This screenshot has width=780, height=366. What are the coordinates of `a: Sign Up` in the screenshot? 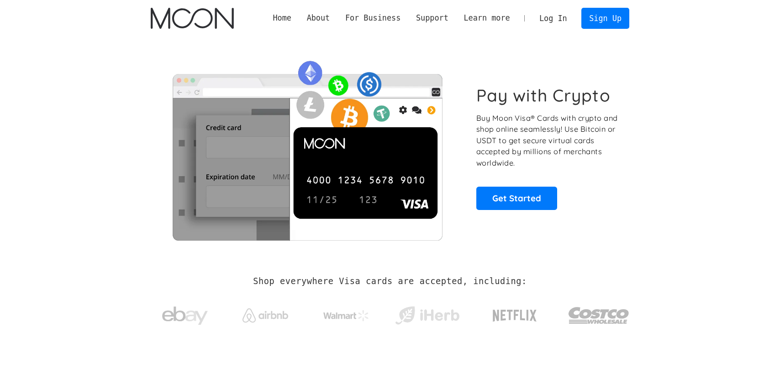 It's located at (605, 18).